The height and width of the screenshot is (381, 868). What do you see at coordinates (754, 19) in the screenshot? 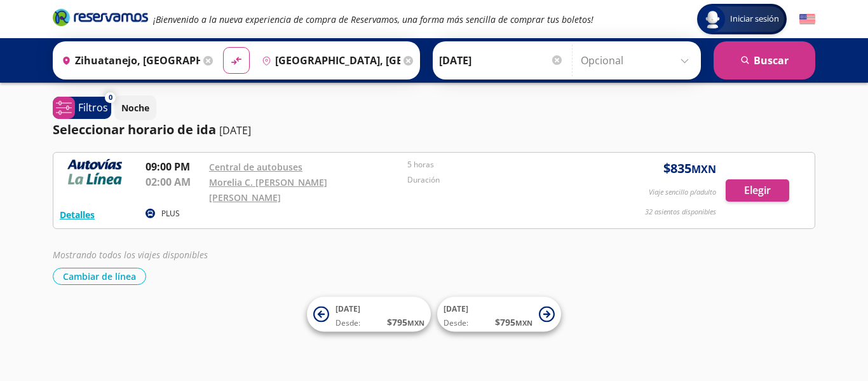
I see `span: Iniciar sesión` at bounding box center [754, 19].